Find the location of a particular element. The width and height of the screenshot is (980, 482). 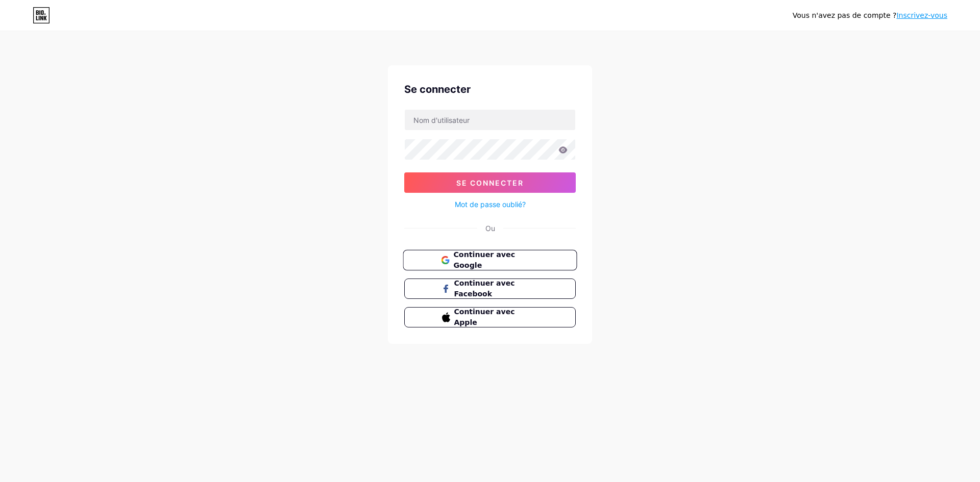

font: Continuer avec Google is located at coordinates (484, 260).